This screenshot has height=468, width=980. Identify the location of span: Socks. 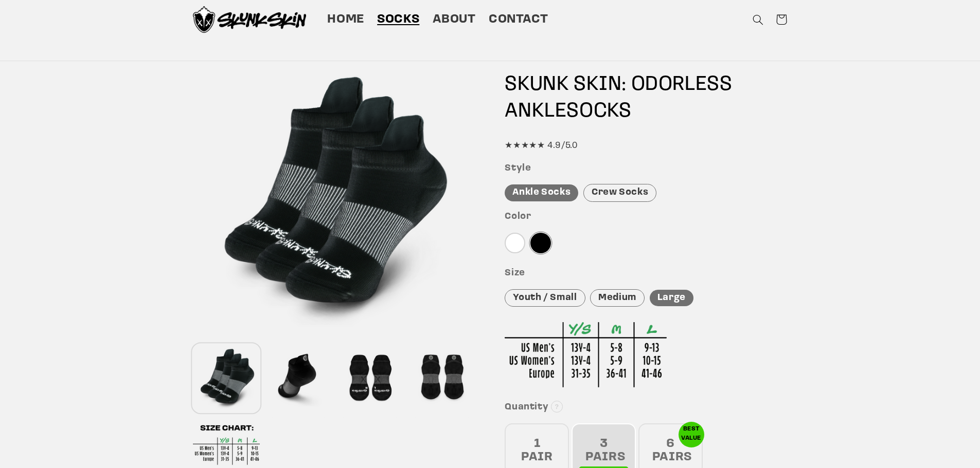
(398, 20).